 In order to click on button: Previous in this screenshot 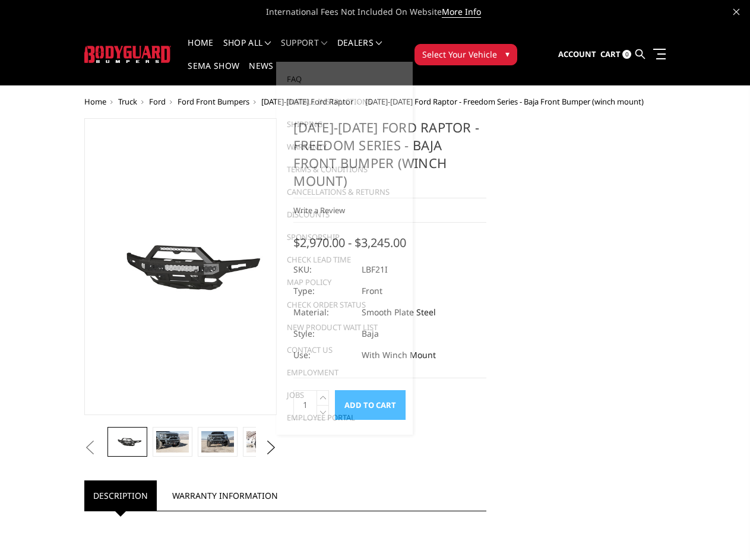, I will do `click(90, 448)`.